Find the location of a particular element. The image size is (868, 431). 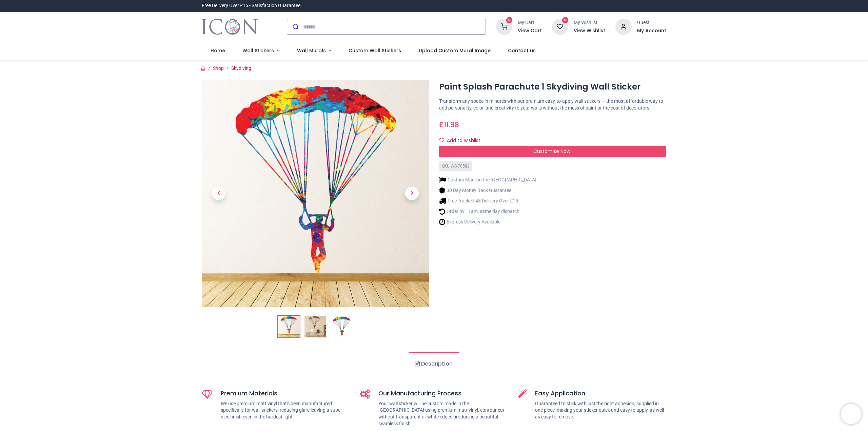

a: Wall Stickers is located at coordinates (261, 51).